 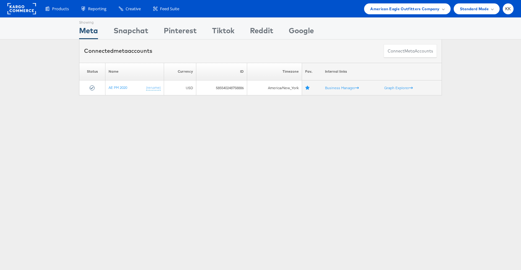 What do you see at coordinates (88, 21) in the screenshot?
I see `div: Showing` at bounding box center [88, 21].